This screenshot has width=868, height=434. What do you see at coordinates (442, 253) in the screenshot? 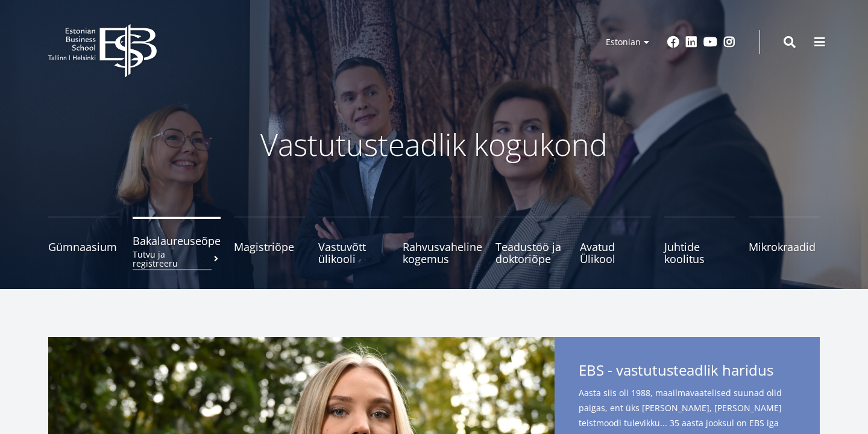
I see `span: Rahvusvaheline kogemus` at bounding box center [442, 253].